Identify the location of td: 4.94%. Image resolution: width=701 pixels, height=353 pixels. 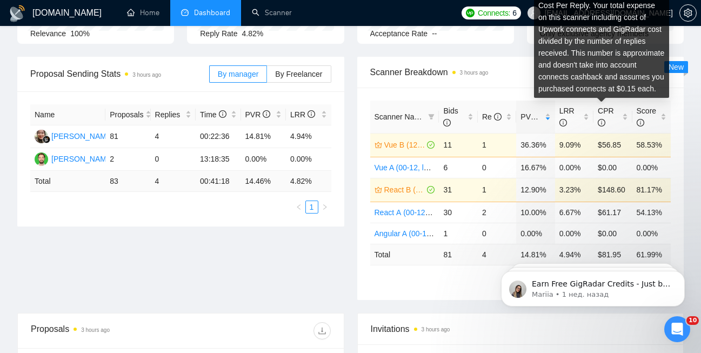
(309, 137).